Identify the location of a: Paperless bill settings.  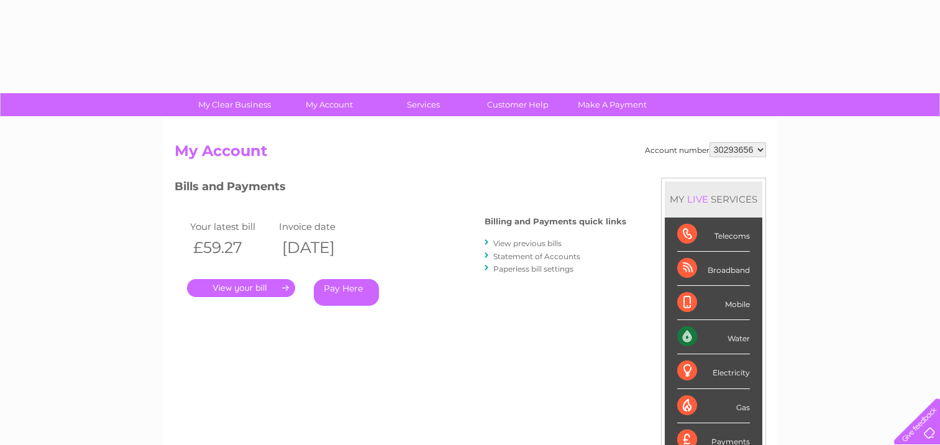
(533, 268).